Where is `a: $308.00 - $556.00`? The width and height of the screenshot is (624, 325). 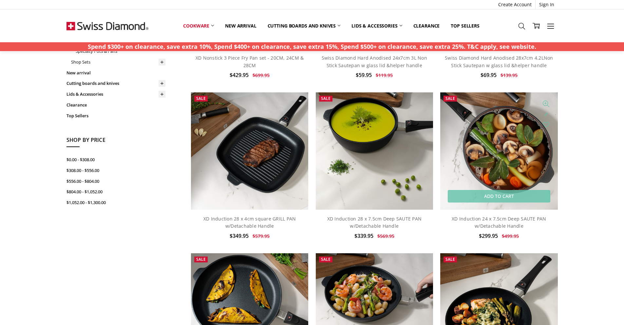 a: $308.00 - $556.00 is located at coordinates (116, 170).